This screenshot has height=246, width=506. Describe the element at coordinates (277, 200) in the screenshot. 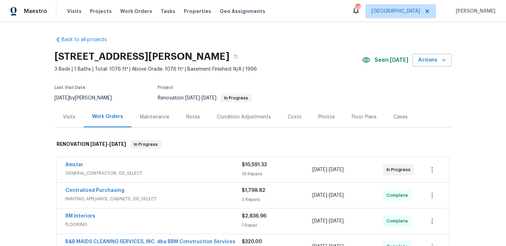

I see `div: 3 Repairs` at that location.